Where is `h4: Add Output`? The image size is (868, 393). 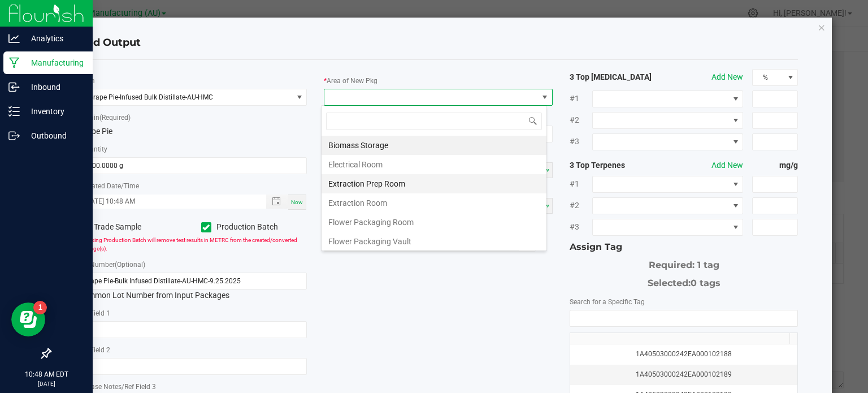 h4: Add Output is located at coordinates (438, 43).